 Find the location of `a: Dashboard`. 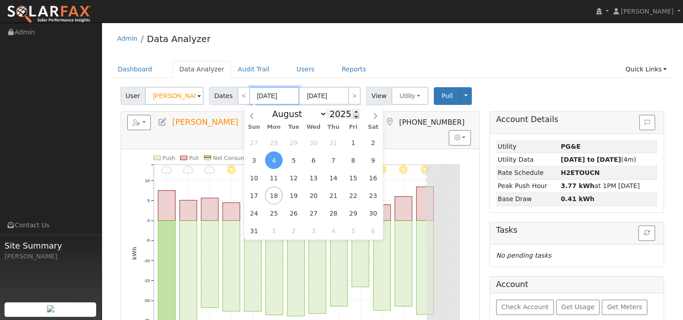

a: Dashboard is located at coordinates (135, 69).